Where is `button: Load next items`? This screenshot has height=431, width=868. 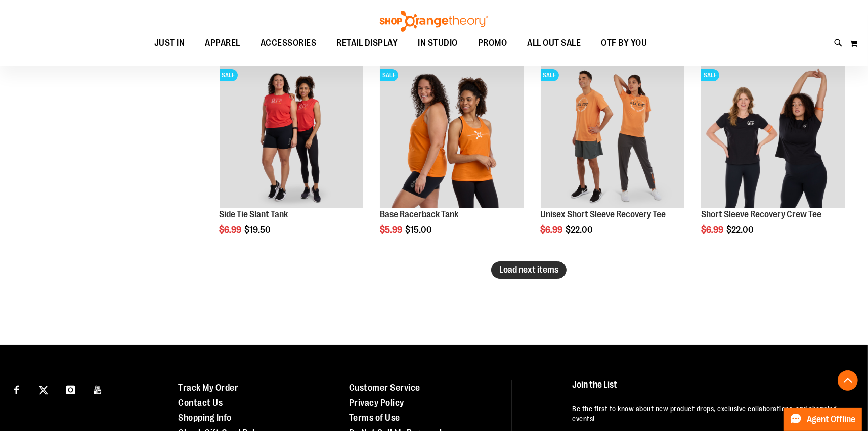
button: Load next items is located at coordinates (529, 270).